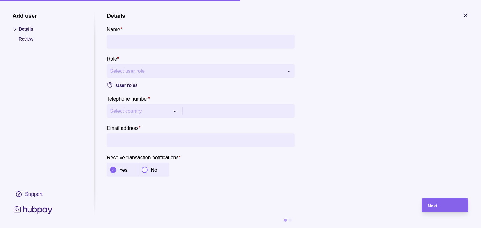  I want to click on p: Receive transaction notifications, so click(142, 158).